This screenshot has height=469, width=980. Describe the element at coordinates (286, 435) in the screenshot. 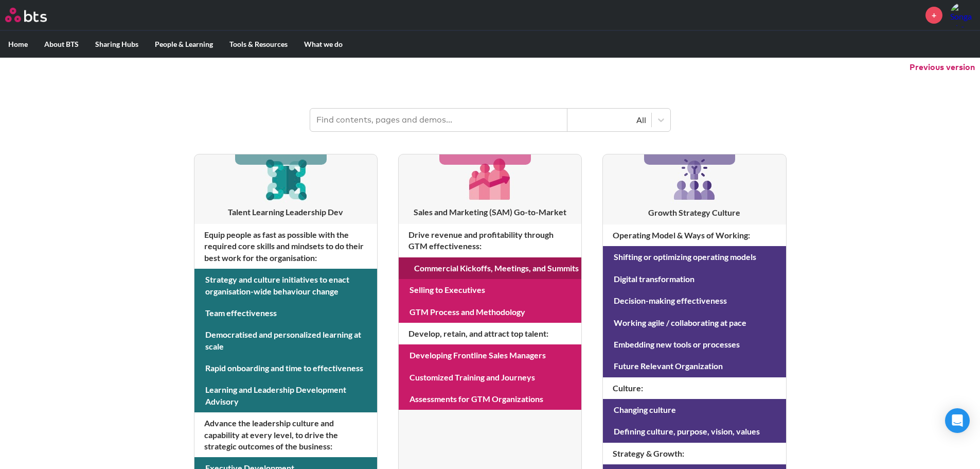

I see `h4: Advance the leadership culture and capability at every level, to drive the strategic outcomes of ...` at that location.